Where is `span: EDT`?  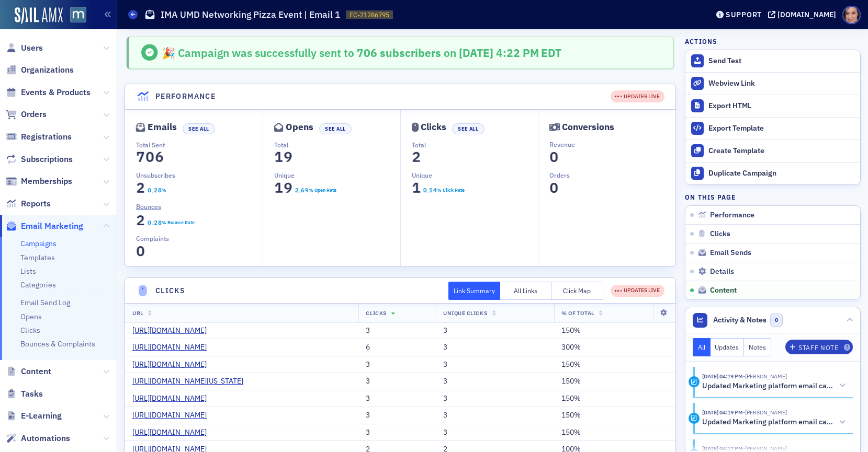
span: EDT is located at coordinates (550, 53).